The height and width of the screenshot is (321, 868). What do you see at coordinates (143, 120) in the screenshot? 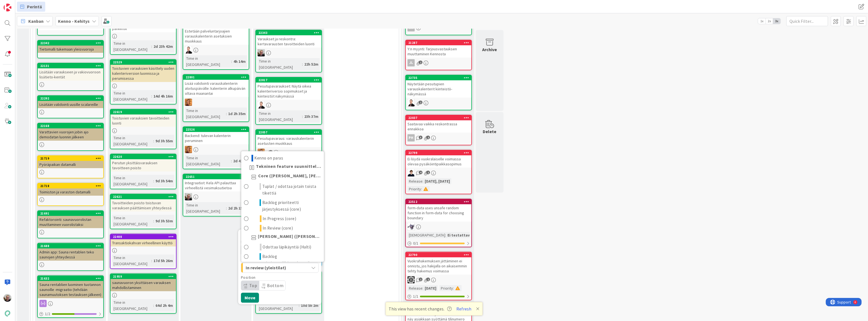
I see `div: Toistuvien varauksien tavoitteiden luonti` at bounding box center [143, 120].